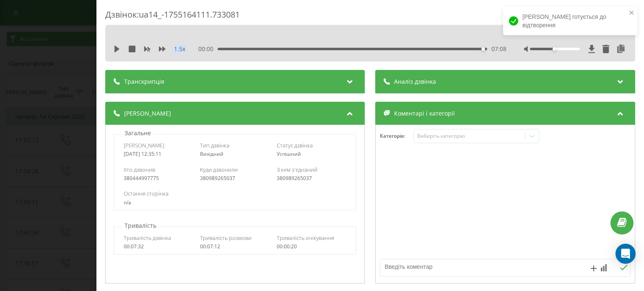 The image size is (644, 291). I want to click on span: Куди дзвонили, so click(219, 170).